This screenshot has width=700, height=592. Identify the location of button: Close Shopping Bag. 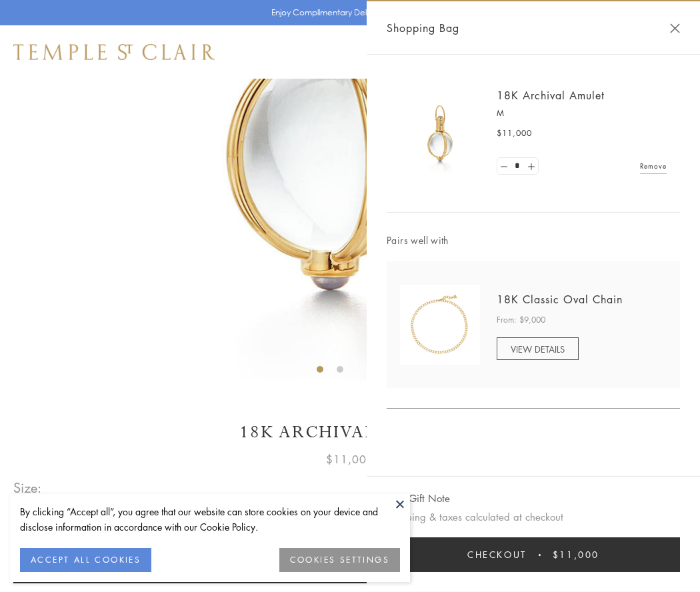
(674, 28).